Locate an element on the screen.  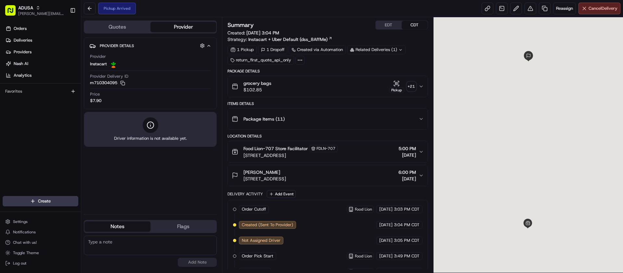
span: 3:03 PM CDT is located at coordinates (407, 209).